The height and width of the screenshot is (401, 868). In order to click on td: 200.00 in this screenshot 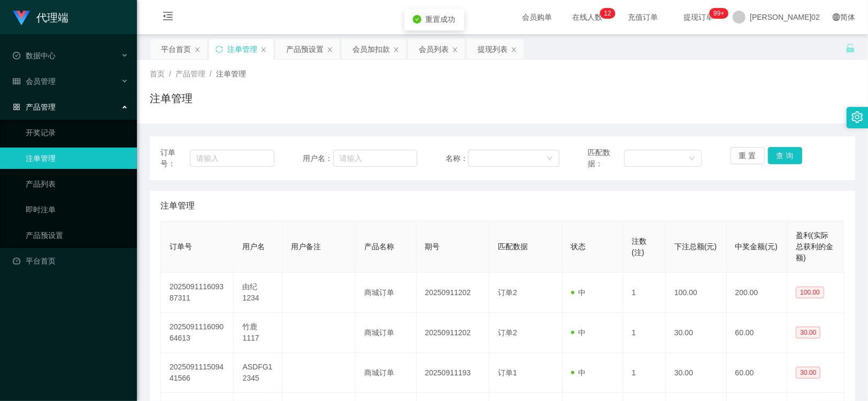, I will do `click(758, 293)`.